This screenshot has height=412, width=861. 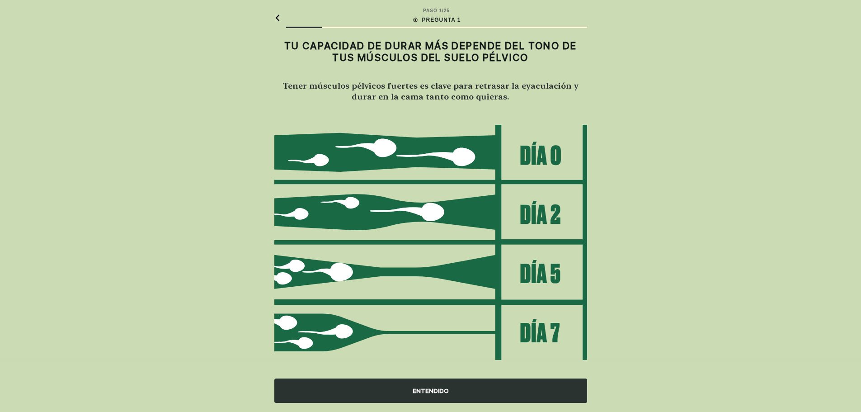 What do you see at coordinates (441, 20) in the screenshot?
I see `font: PREGUNTA 1` at bounding box center [441, 20].